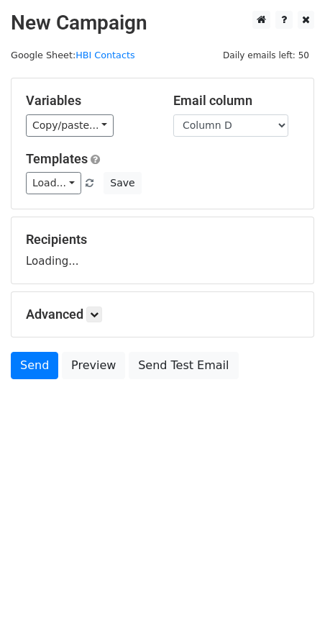  Describe the element at coordinates (105, 55) in the screenshot. I see `a: HBI Contacts` at that location.